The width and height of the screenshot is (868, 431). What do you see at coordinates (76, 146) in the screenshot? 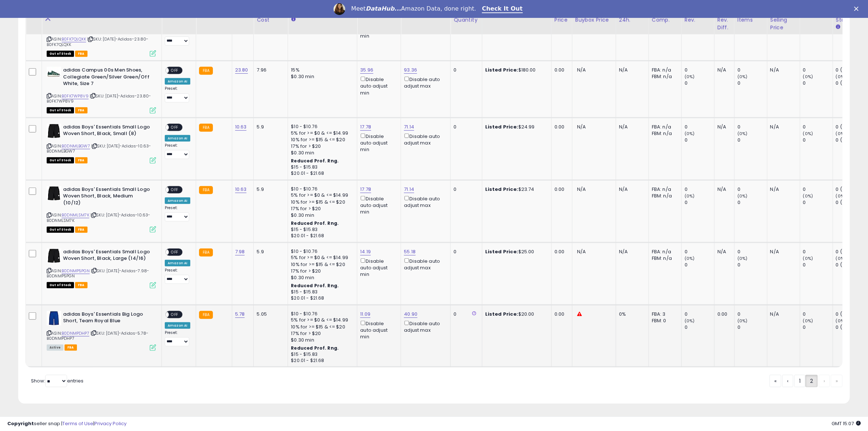
I see `a: B0DNMLBGW7` at bounding box center [76, 146].